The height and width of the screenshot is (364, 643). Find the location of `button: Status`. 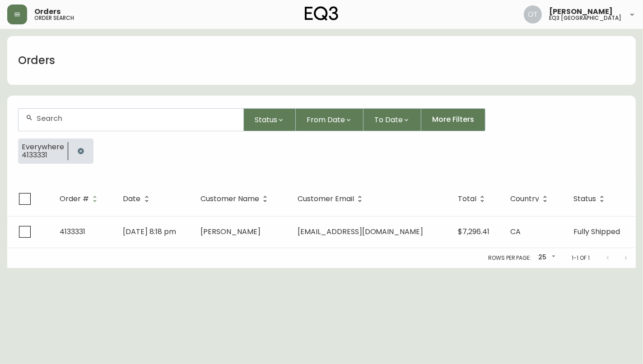

button: Status is located at coordinates (270, 119).